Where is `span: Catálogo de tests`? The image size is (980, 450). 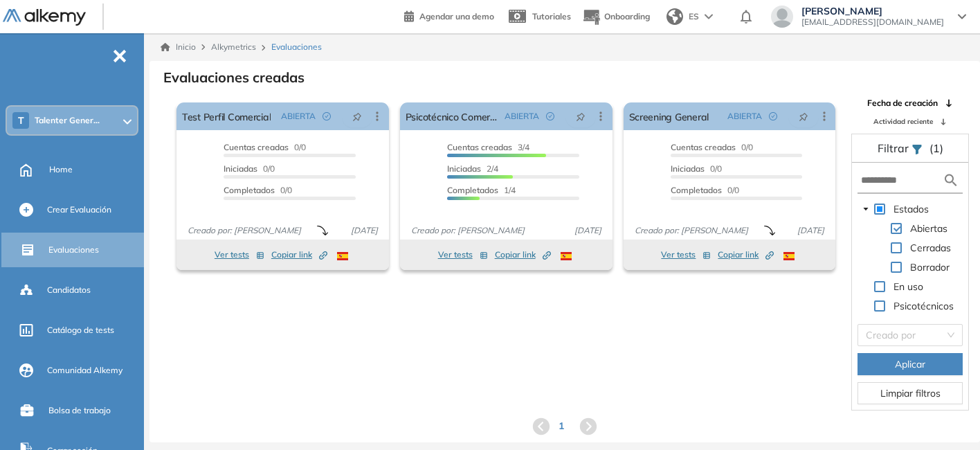
span: Catálogo de tests is located at coordinates (80, 330).